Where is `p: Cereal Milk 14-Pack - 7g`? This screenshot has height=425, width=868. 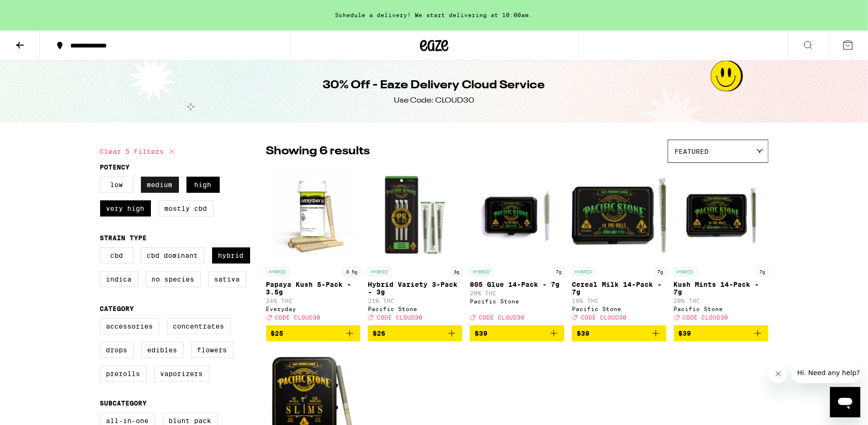 p: Cereal Milk 14-Pack - 7g is located at coordinates (619, 288).